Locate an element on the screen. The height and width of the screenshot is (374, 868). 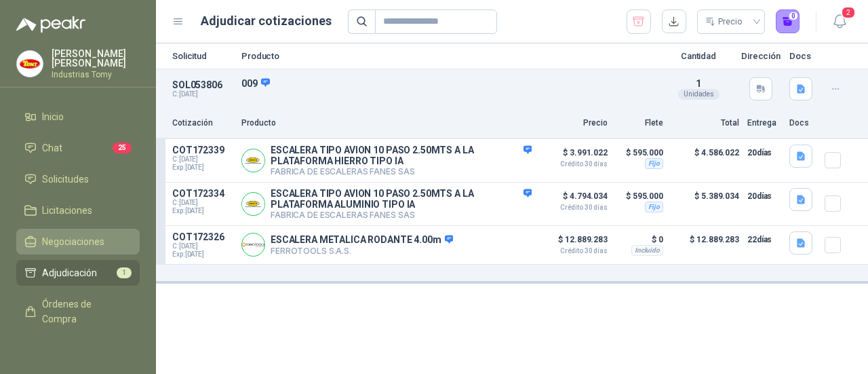
p: $ 4.794.034 is located at coordinates (574, 199).